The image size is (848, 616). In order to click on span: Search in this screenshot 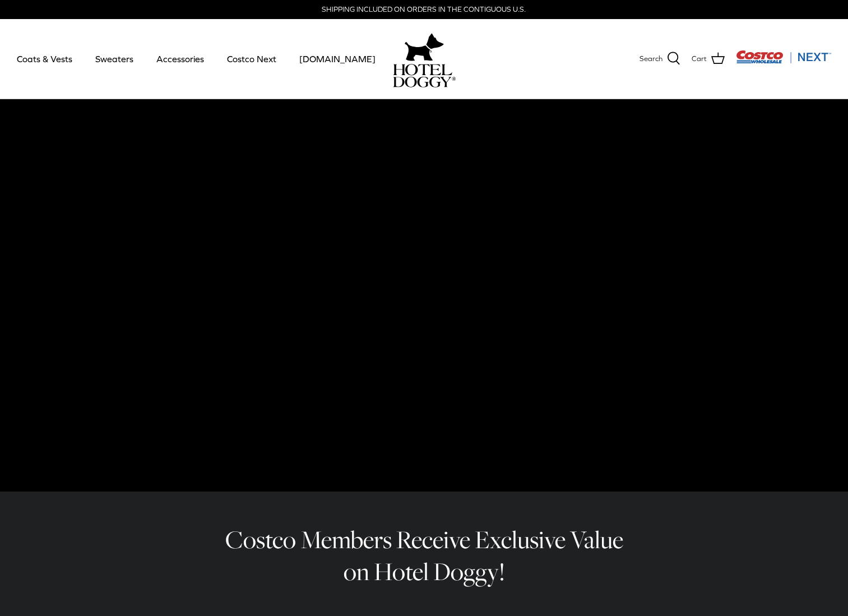, I will do `click(651, 59)`.